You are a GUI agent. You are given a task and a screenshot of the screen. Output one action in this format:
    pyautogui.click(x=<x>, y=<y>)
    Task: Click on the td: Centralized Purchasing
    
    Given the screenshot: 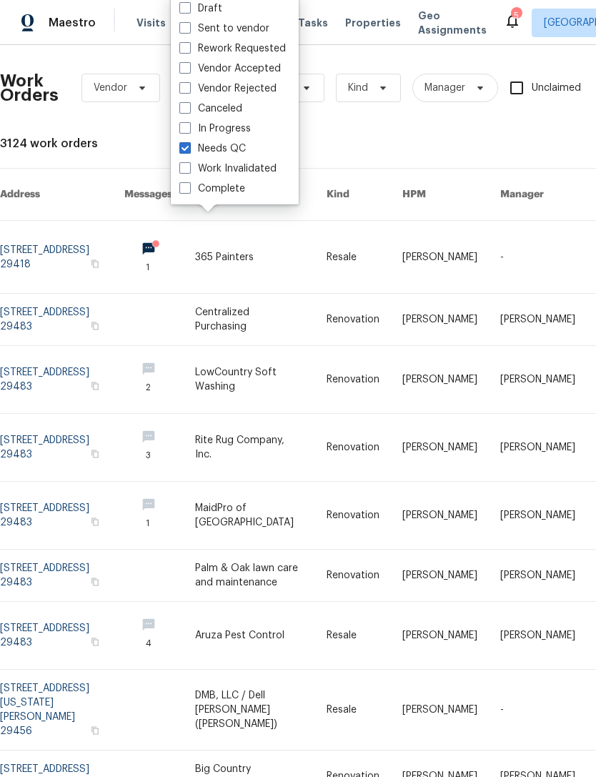 What is the action you would take?
    pyautogui.click(x=249, y=319)
    